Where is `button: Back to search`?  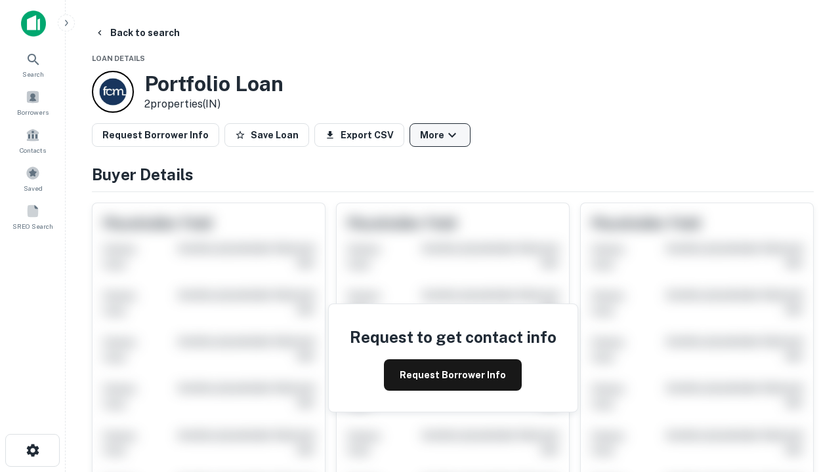 button: Back to search is located at coordinates (137, 33).